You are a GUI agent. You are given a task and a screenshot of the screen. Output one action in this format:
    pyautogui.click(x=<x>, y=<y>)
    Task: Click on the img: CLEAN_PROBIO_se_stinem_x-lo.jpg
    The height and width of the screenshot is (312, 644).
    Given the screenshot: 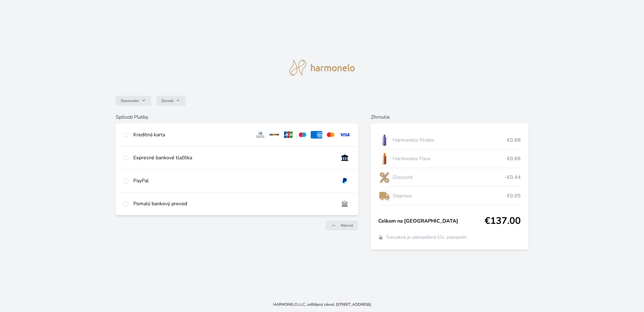 What is the action you would take?
    pyautogui.click(x=384, y=140)
    